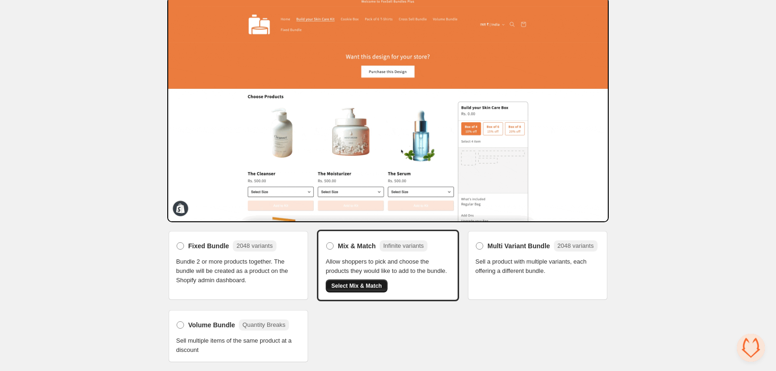 The width and height of the screenshot is (776, 371). I want to click on button: Select Mix & Match, so click(357, 286).